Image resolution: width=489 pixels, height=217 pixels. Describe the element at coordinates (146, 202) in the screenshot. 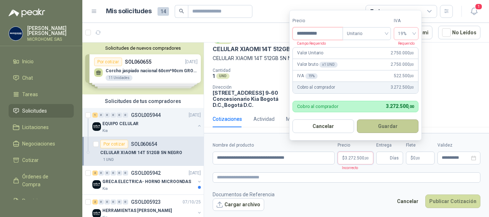

I see `p: GSOL005923` at that location.